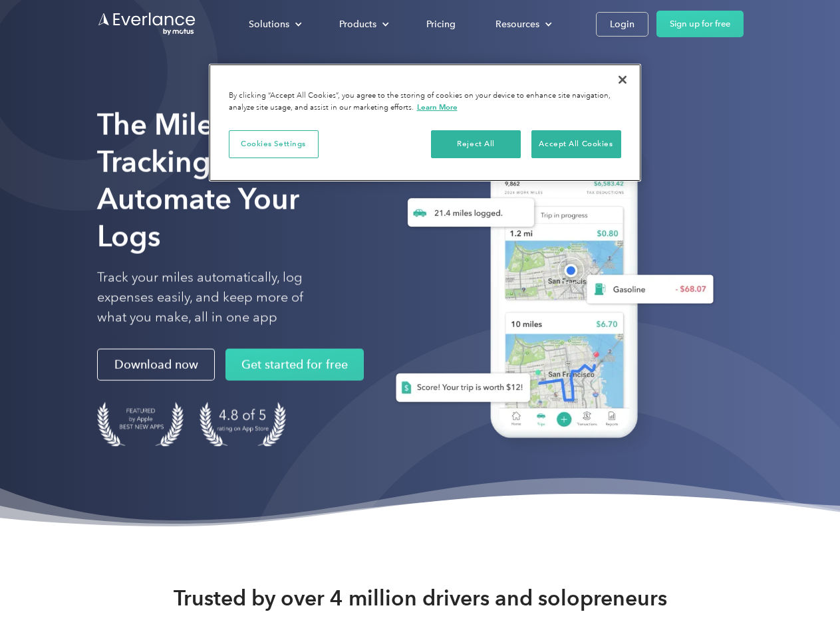  Describe the element at coordinates (700, 24) in the screenshot. I see `a: Sign up for free` at that location.